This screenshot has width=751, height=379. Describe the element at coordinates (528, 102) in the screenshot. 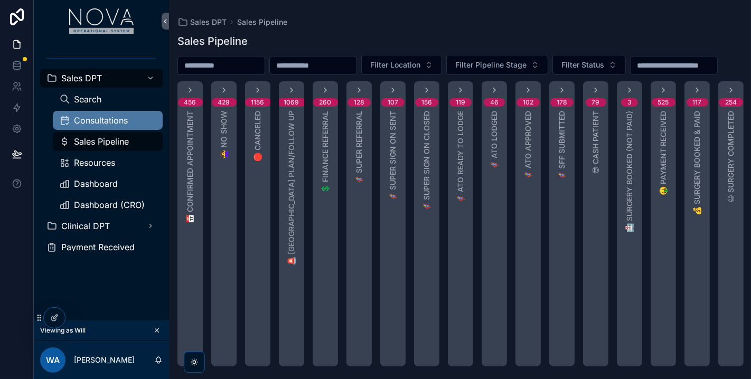

I see `div: 102` at that location.